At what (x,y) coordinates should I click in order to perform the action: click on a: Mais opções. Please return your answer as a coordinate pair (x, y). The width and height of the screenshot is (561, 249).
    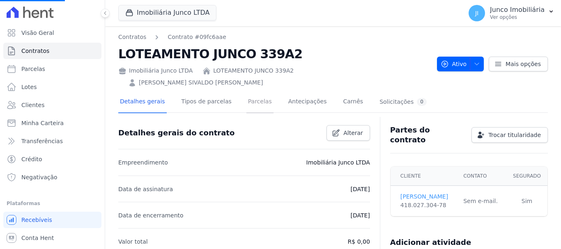
    Looking at the image, I should click on (518, 64).